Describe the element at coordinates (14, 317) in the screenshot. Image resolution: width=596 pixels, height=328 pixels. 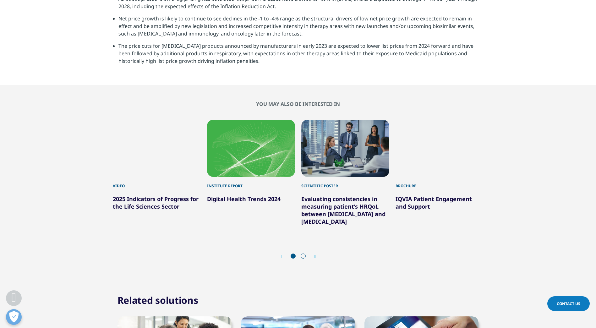
I see `button: Open Preferences` at that location.